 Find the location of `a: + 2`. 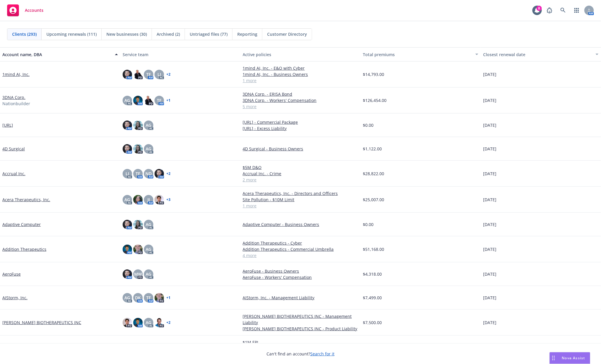

a: + 2 is located at coordinates (168, 322).